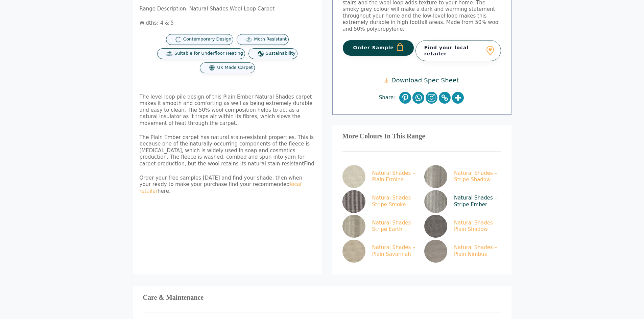 This screenshot has width=644, height=319. Describe the element at coordinates (354, 251) in the screenshot. I see `img: Plain sandy tone` at that location.